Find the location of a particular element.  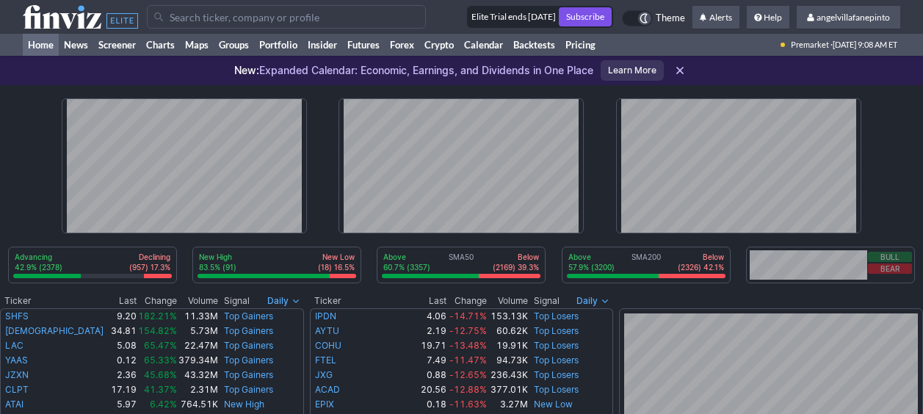

a: IPDN is located at coordinates (325, 316).